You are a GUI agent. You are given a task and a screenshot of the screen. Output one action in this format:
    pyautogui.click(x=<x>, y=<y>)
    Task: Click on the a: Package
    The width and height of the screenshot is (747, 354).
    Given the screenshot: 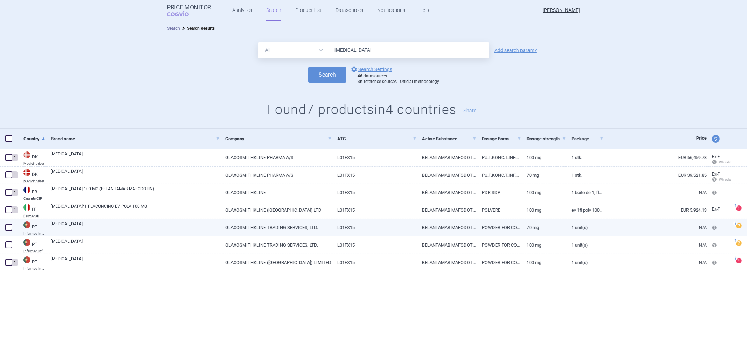 What is the action you would take?
    pyautogui.click(x=587, y=139)
    